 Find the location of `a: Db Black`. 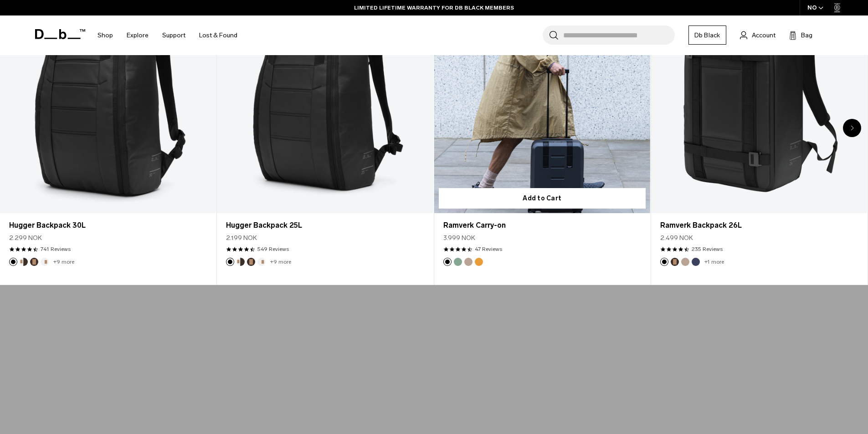

a: Db Black is located at coordinates (707, 35).